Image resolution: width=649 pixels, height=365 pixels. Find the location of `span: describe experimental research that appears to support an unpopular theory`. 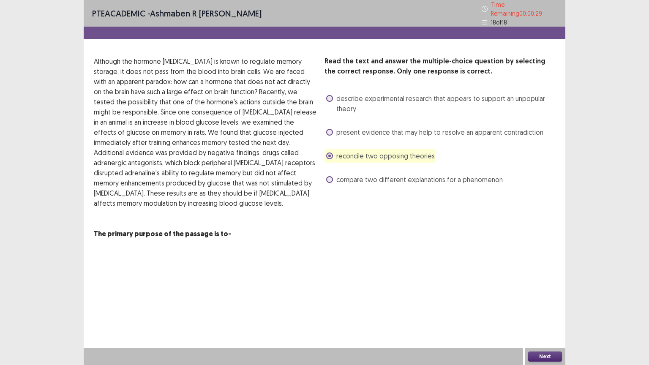

span: describe experimental research that appears to support an unpopular theory is located at coordinates (446, 104).